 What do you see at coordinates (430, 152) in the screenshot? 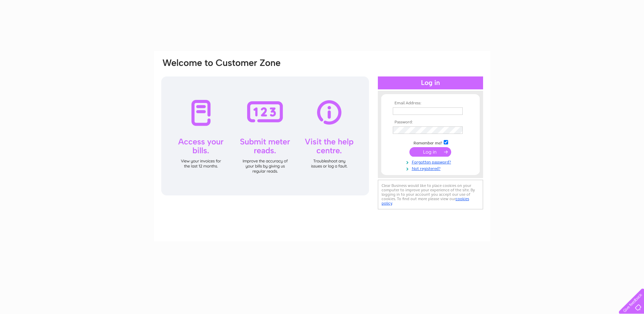
I see `input: Submit` at bounding box center [430, 152].